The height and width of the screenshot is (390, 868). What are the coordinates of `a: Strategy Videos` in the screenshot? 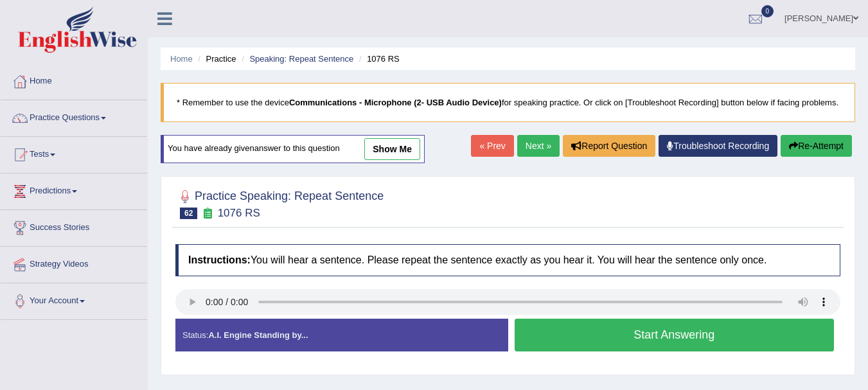 It's located at (74, 263).